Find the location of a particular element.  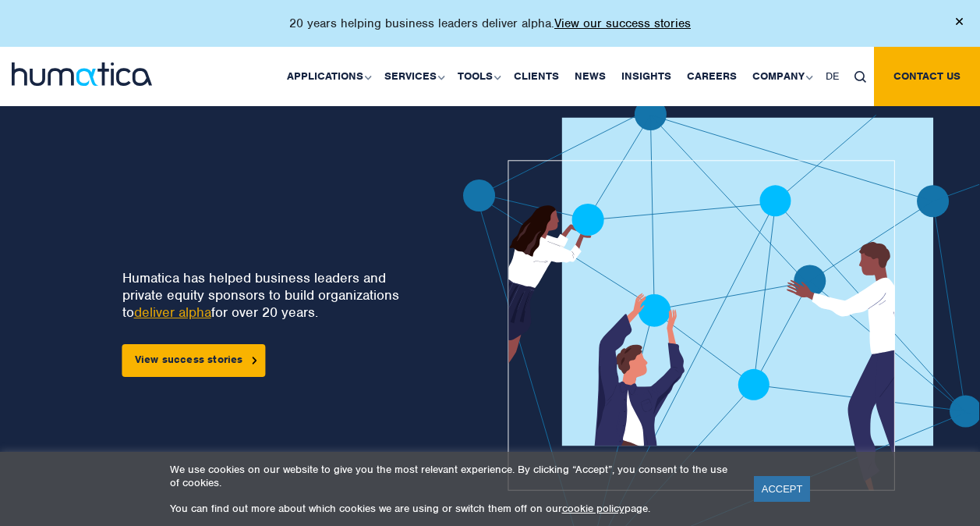

a: News is located at coordinates (590, 76).